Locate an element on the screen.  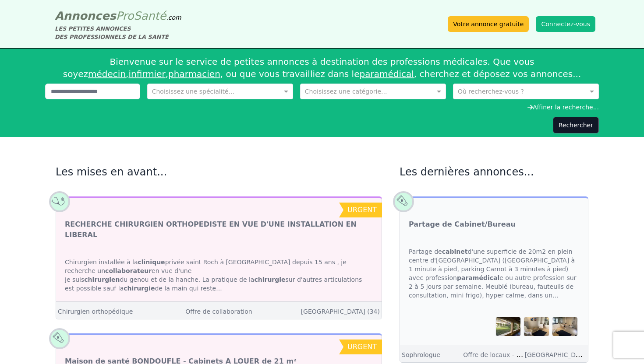
span: Santé is located at coordinates (150, 16).